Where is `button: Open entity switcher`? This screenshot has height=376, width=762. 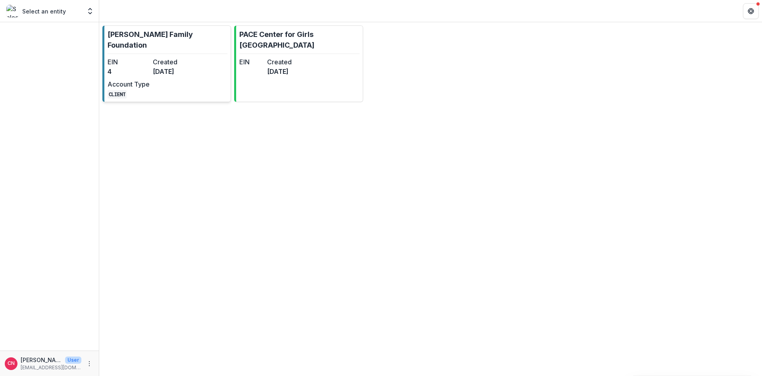
button: Open entity switcher is located at coordinates (90, 11).